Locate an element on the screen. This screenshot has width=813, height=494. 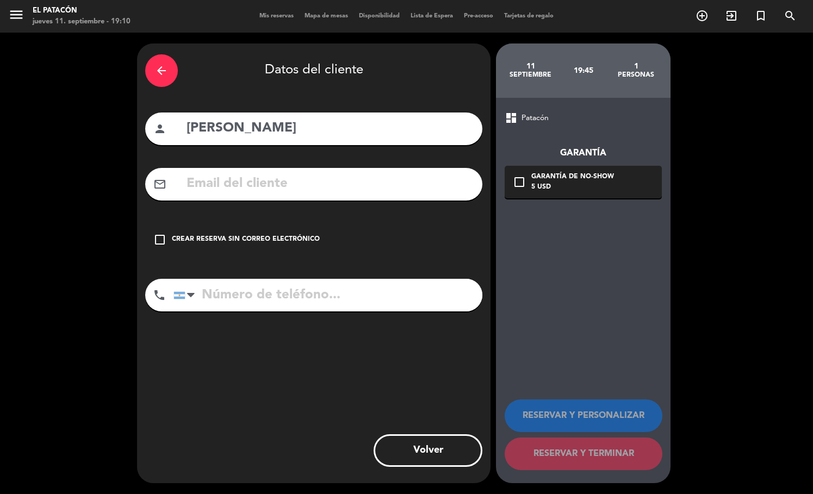
button: Volver is located at coordinates (428, 451).